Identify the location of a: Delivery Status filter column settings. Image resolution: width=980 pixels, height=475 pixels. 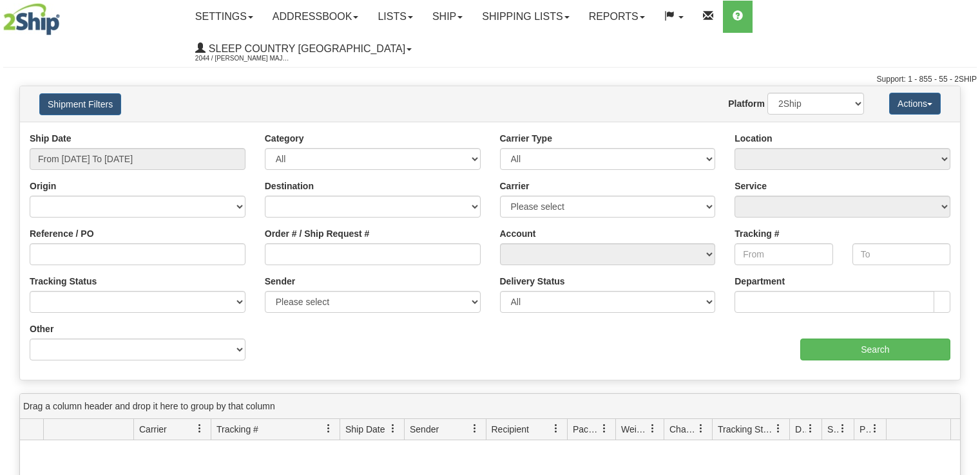
(811, 429).